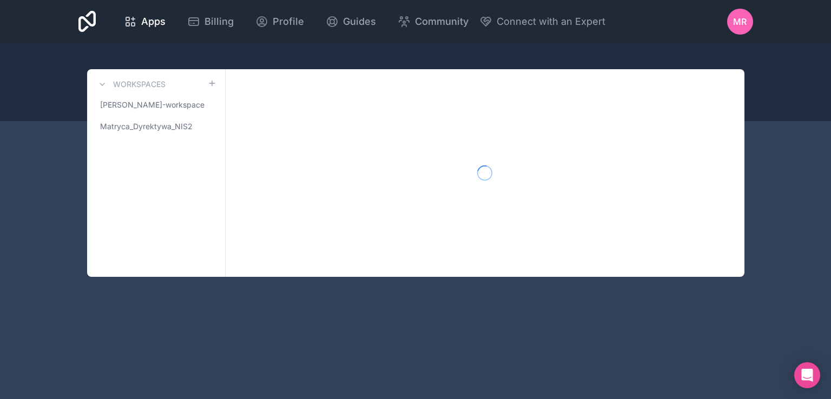 The image size is (831, 399). I want to click on span: Apps, so click(153, 22).